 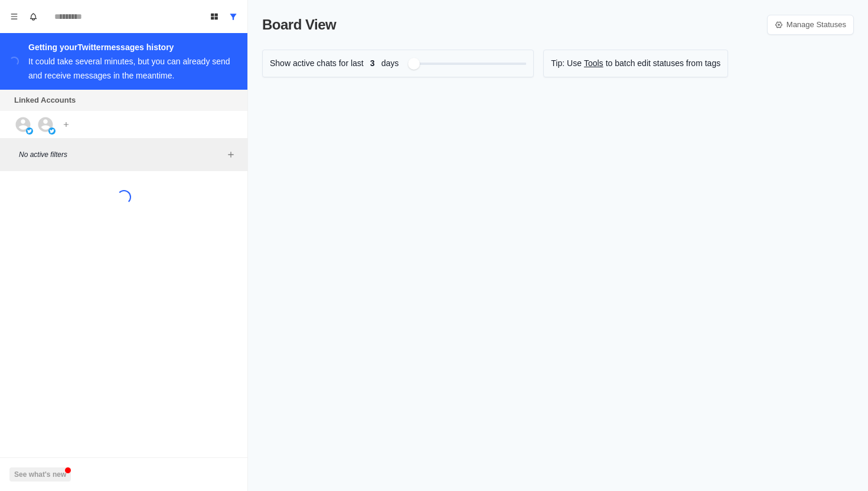 I want to click on div: It could take several minutes, but you can already send and receive messages in the meantime., so click(x=129, y=68).